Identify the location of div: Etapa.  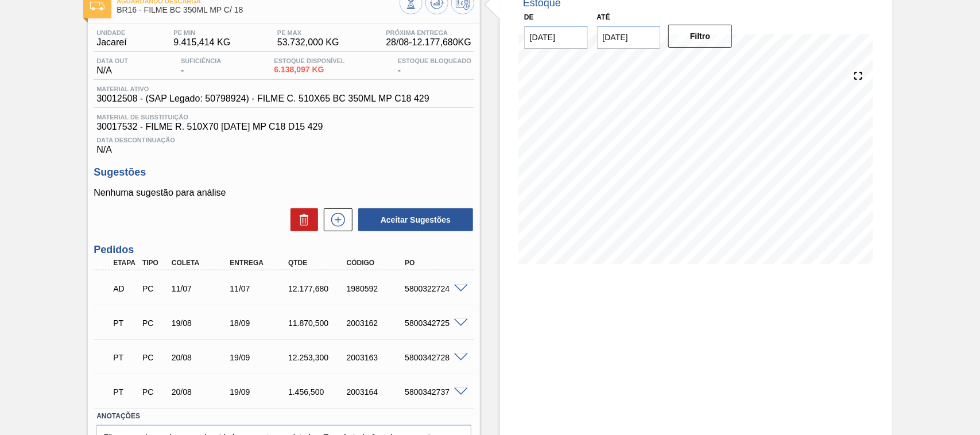
(125, 263).